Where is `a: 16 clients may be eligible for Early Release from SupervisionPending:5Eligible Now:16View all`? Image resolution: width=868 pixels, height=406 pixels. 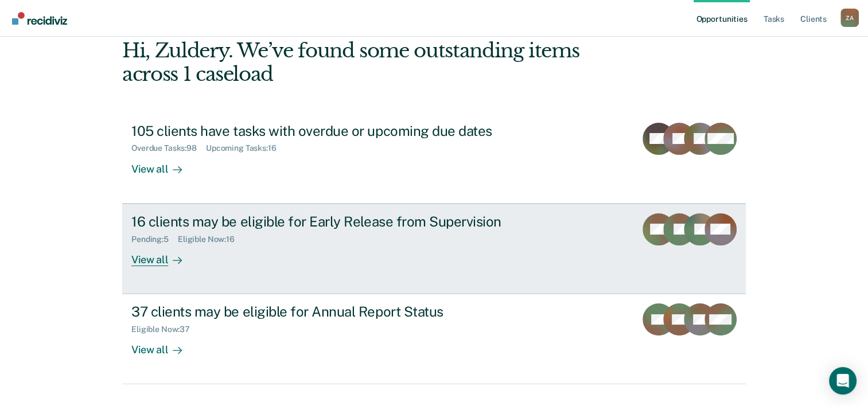 a: 16 clients may be eligible for Early Release from SupervisionPending:5Eligible Now:16View all is located at coordinates (434, 249).